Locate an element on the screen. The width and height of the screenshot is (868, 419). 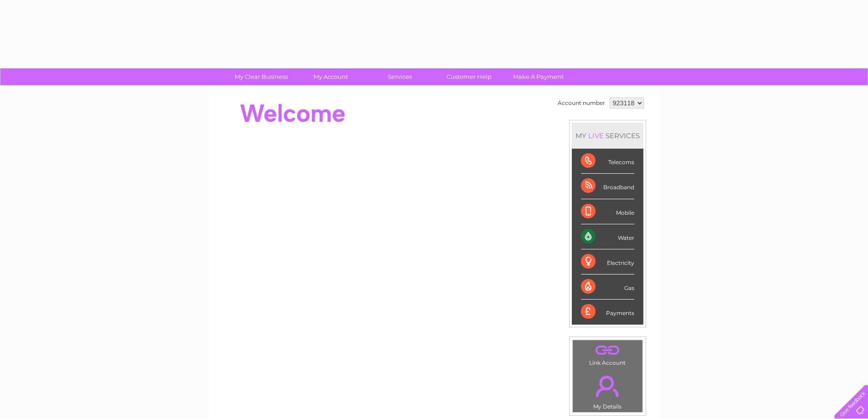
div: Broadband is located at coordinates (607, 186).